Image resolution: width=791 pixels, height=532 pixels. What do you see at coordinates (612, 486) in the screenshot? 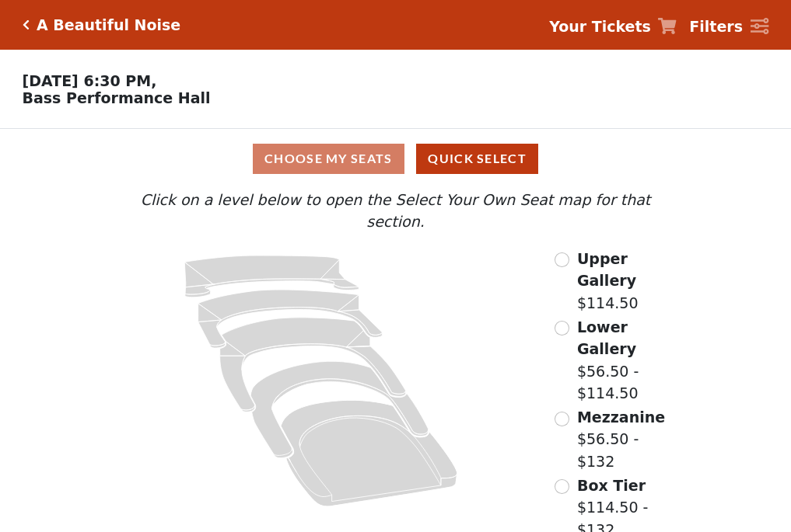
I see `span: Box Tier` at bounding box center [612, 486].